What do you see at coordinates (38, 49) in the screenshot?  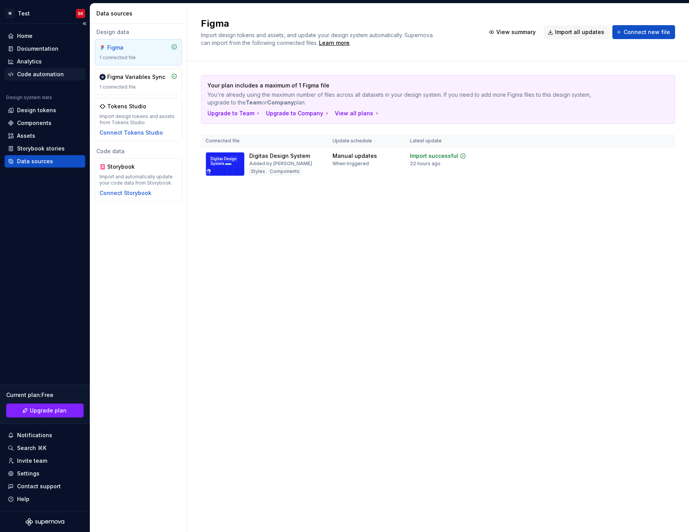 I see `div: Documentation` at bounding box center [38, 49].